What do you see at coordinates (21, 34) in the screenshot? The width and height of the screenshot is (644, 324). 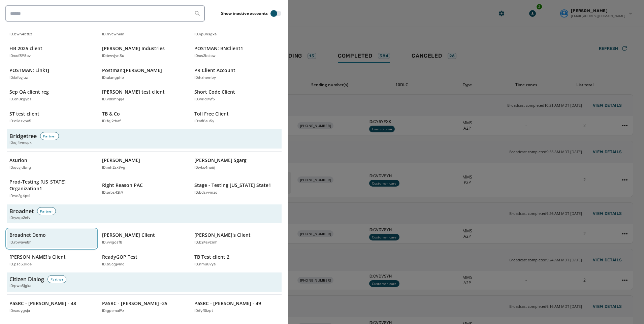 I see `p: ID: bwn4bt8z` at bounding box center [21, 34].